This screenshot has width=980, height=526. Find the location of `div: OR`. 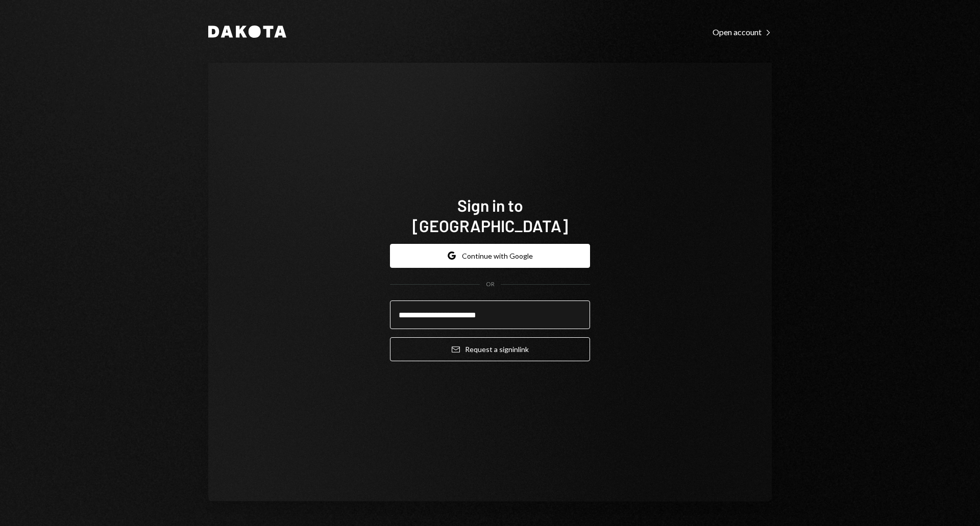

div: OR is located at coordinates (490, 285).